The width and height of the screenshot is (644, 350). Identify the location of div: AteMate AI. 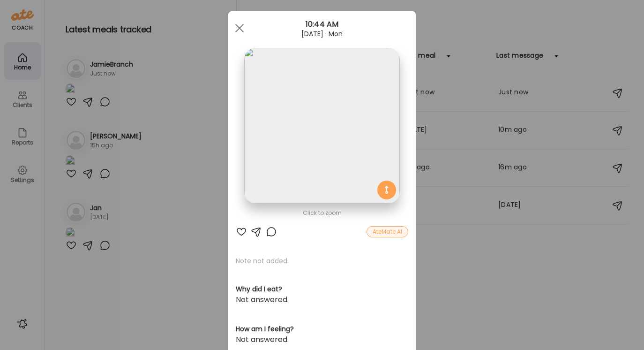
(387, 231).